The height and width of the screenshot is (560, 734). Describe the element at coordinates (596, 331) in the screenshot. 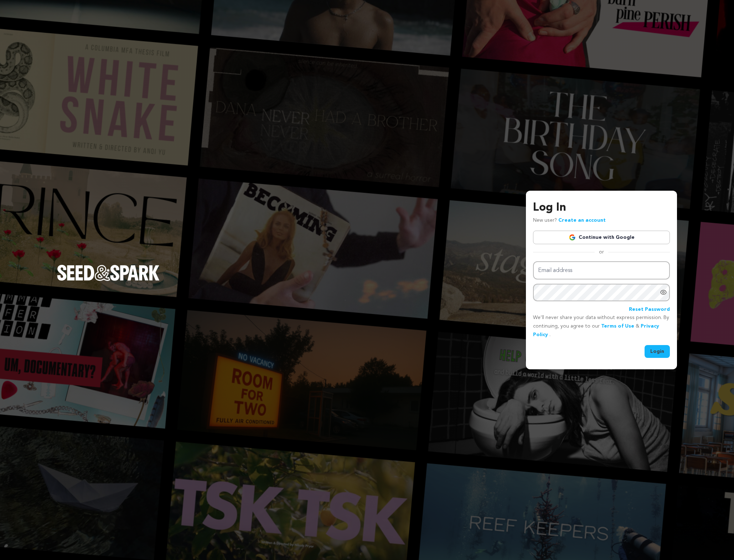

I see `a: Privacy Policy` at that location.